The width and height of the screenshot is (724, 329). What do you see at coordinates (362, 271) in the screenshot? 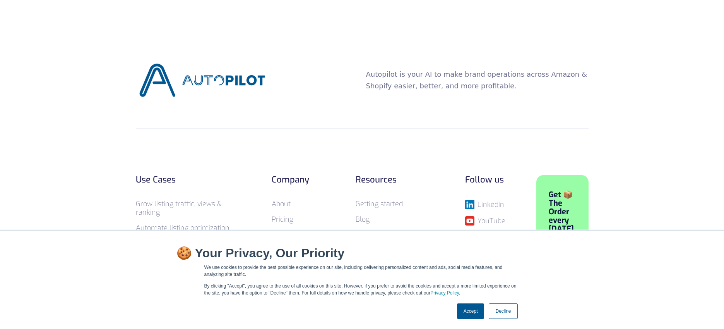
I see `p: We use cookies to provide the best possible experience on our site, including delivering personal...` at bounding box center [362, 271].